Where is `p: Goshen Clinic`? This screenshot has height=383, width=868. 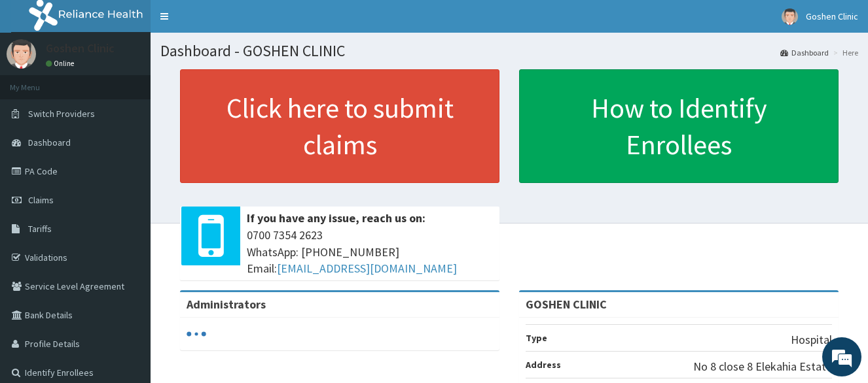
p: Goshen Clinic is located at coordinates (80, 48).